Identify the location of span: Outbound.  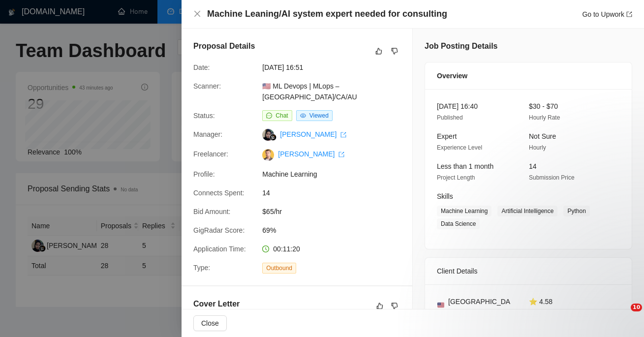
(279, 268).